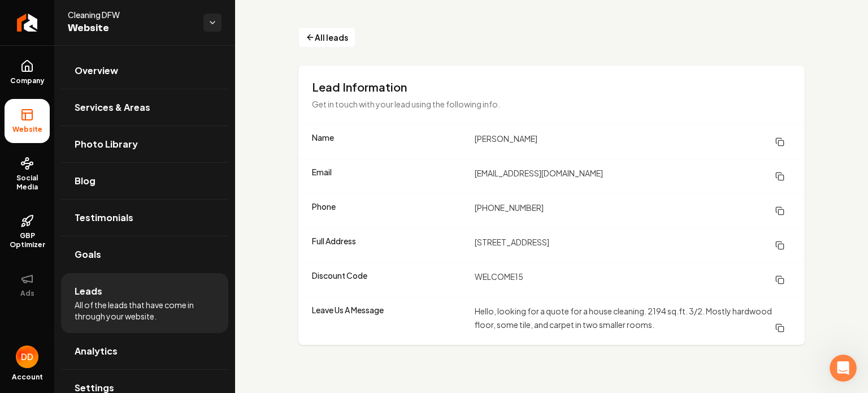 This screenshot has width=868, height=393. What do you see at coordinates (112, 107) in the screenshot?
I see `span: Services & Areas` at bounding box center [112, 107].